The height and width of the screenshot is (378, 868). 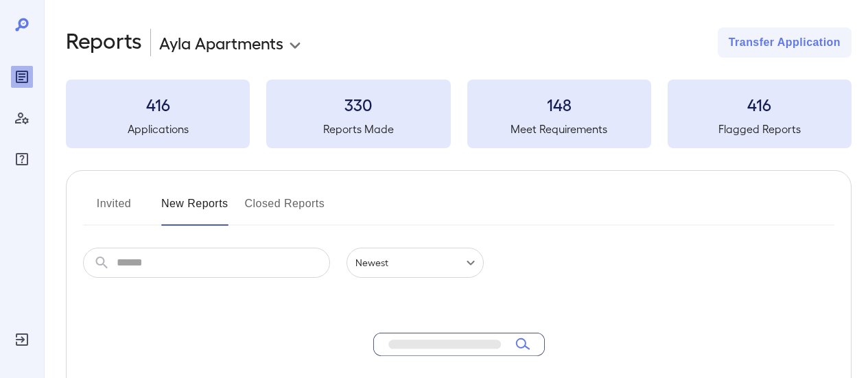 What do you see at coordinates (559, 104) in the screenshot?
I see `h3: 148` at bounding box center [559, 104].